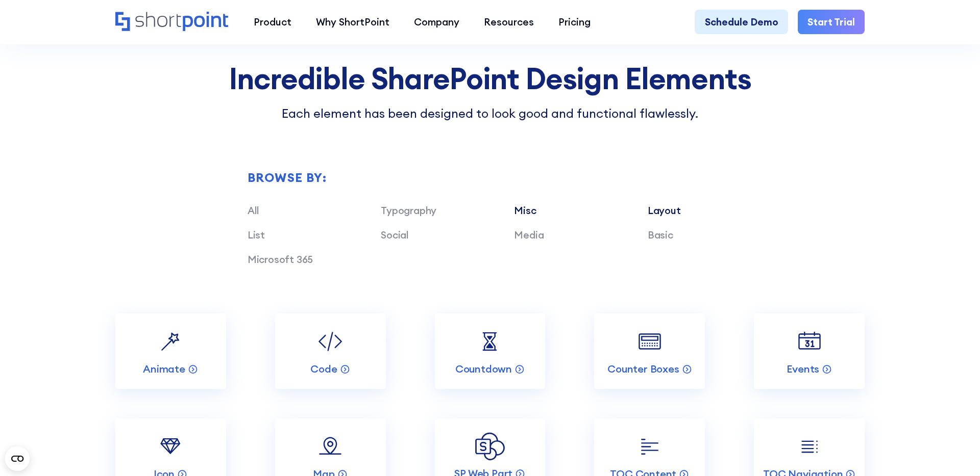 This screenshot has width=980, height=476. I want to click on a: List, so click(256, 235).